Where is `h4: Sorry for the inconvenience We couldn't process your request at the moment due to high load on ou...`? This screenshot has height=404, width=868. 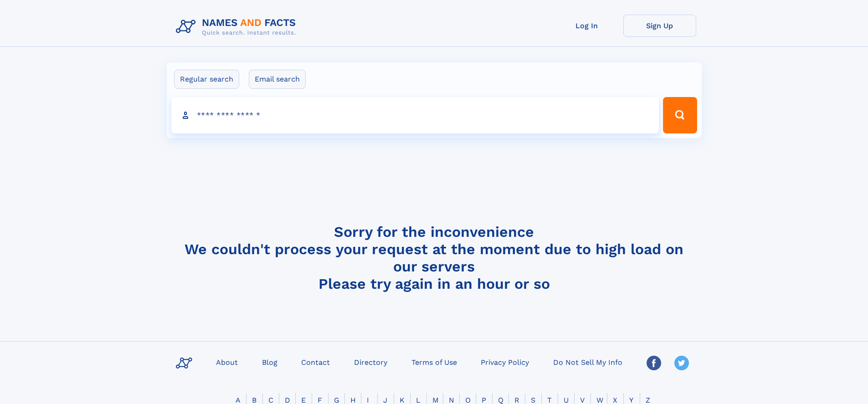 h4: Sorry for the inconvenience We couldn't process your request at the moment due to high load on ou... is located at coordinates (434, 258).